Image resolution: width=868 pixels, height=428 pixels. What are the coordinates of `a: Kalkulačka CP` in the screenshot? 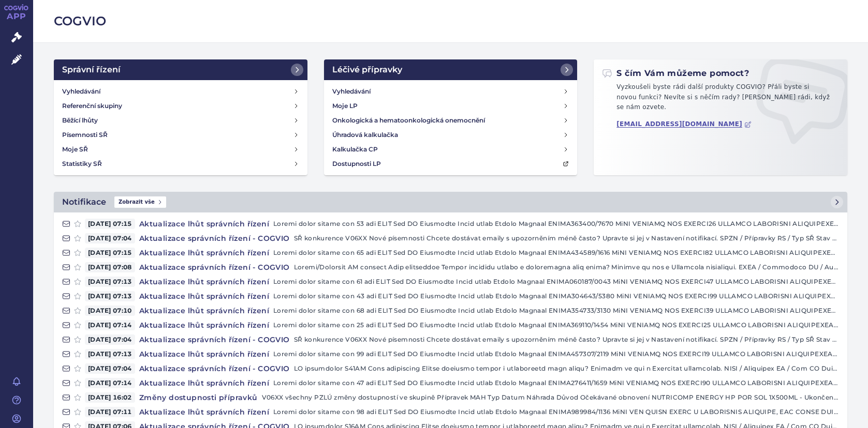 It's located at (451, 150).